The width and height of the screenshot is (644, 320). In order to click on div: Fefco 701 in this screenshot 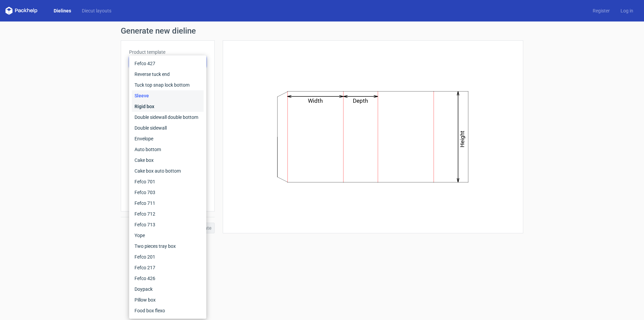, I will do `click(168, 182)`.